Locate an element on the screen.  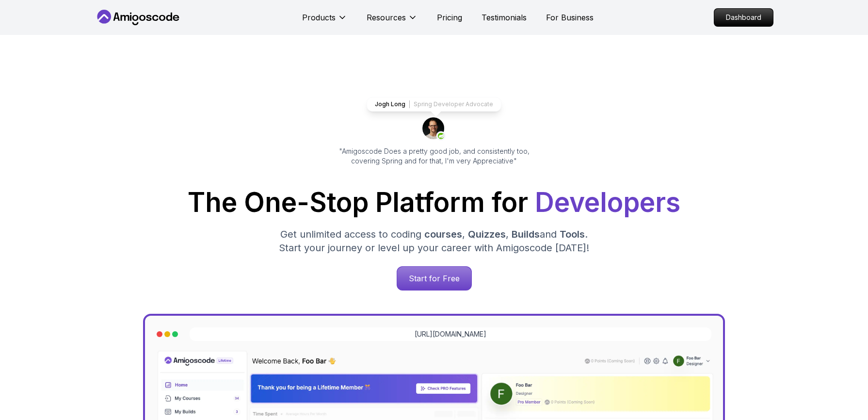
p: Products is located at coordinates (318, 18).